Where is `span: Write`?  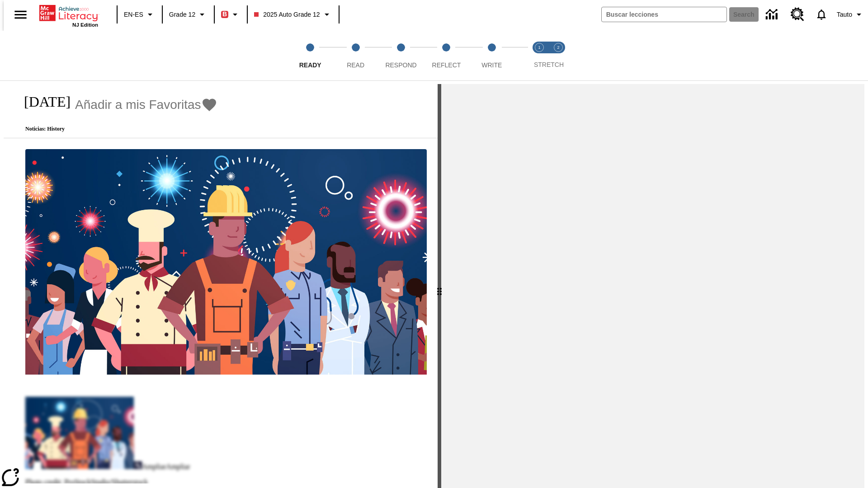
span: Write is located at coordinates (491, 65).